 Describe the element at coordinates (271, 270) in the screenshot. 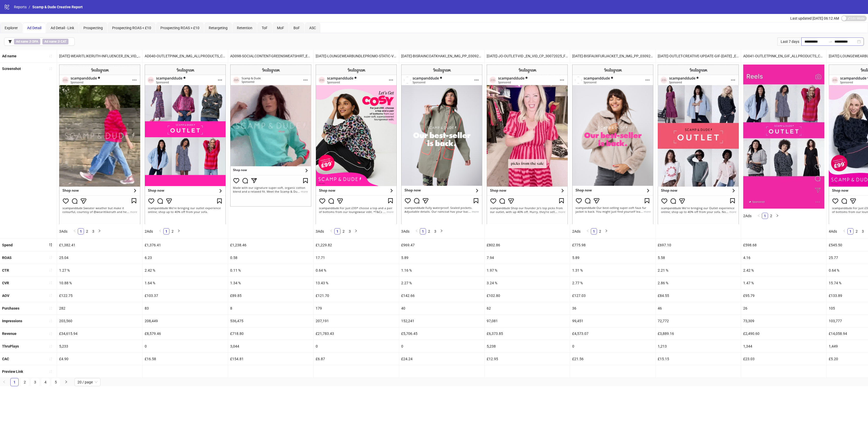

I see `div: 0.11 %` at that location.